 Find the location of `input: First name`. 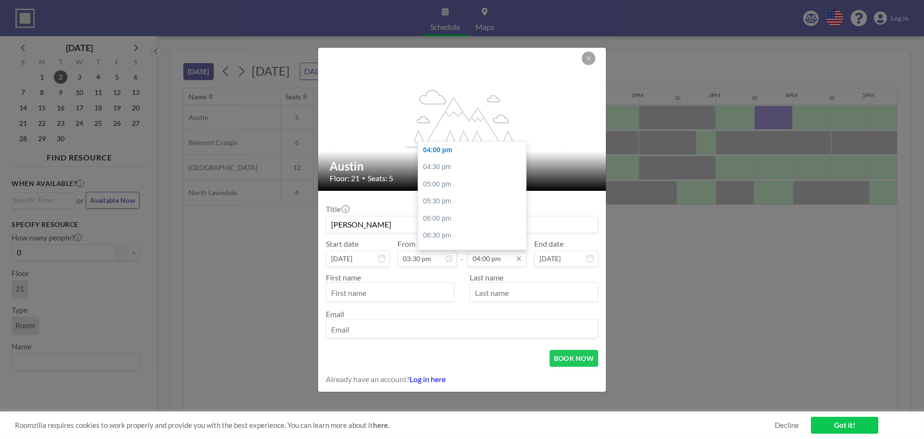

input: First name is located at coordinates (390, 293).